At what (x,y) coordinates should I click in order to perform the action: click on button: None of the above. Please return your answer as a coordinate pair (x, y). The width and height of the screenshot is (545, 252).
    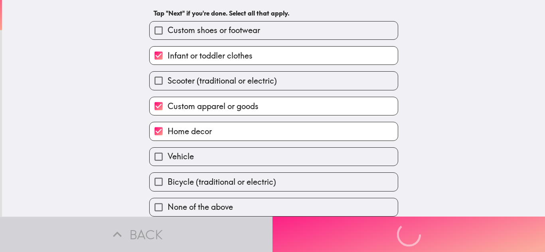
    Looking at the image, I should click on (274, 207).